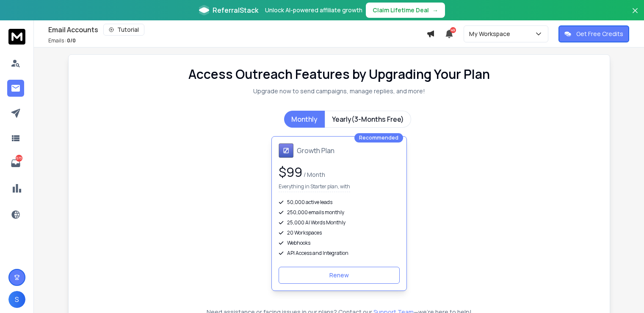  Describe the element at coordinates (339, 212) in the screenshot. I see `div: 250,000 emails monthly` at that location.